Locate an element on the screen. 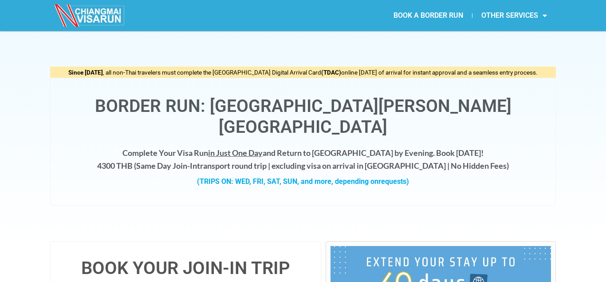 The image size is (606, 282). strong: (TRIPS ON: WED, FRI, SAT, SUN, and more, depending on is located at coordinates (303, 181).